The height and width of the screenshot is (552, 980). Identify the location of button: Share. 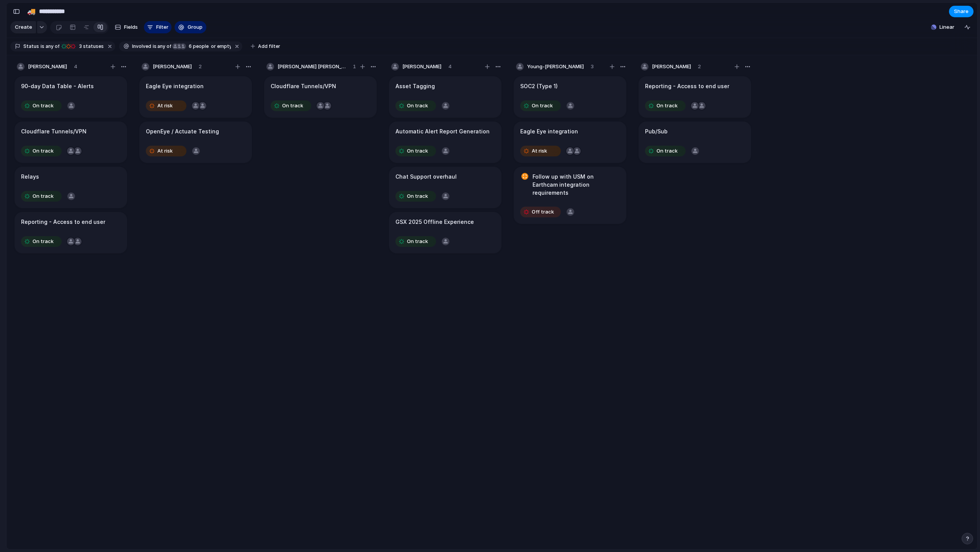
(961, 11).